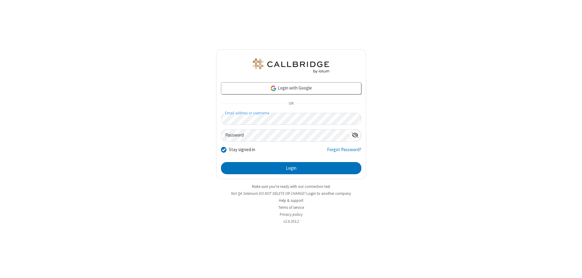 This screenshot has width=582, height=278. Describe the element at coordinates (291, 168) in the screenshot. I see `button: Login` at that location.